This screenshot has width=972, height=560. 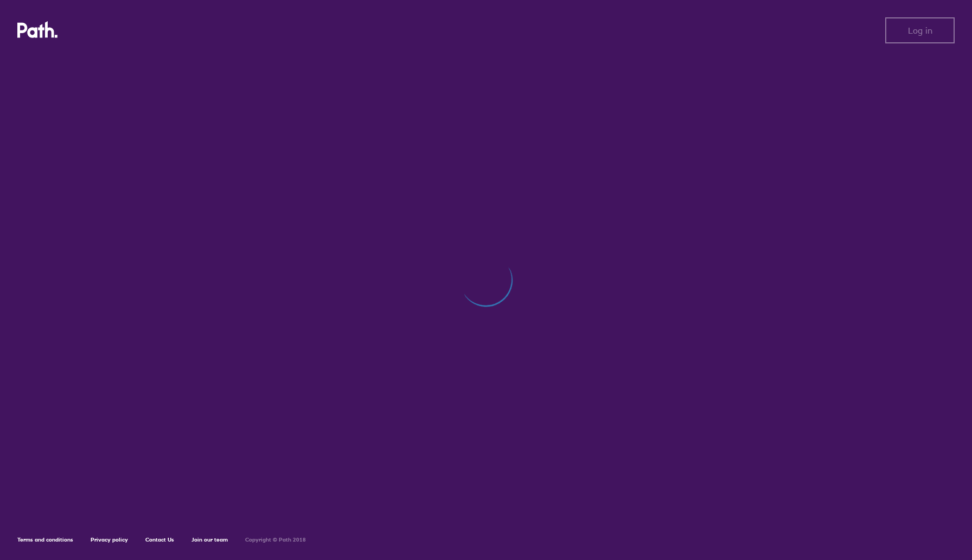 I want to click on a: Terms and conditions, so click(x=45, y=539).